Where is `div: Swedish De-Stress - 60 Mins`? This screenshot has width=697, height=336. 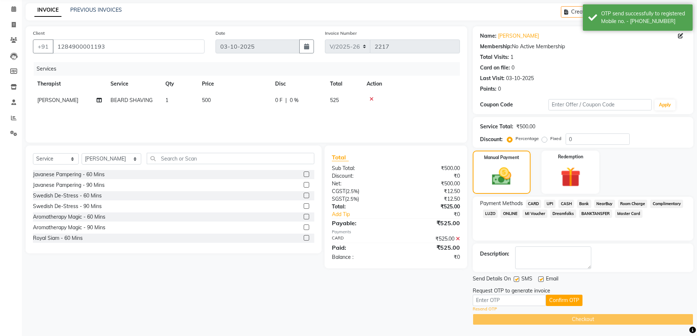
div: Swedish De-Stress - 60 Mins is located at coordinates (67, 196).